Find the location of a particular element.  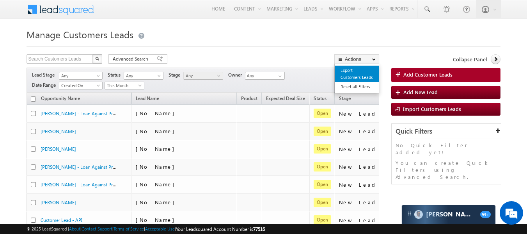

span: Lead Stage is located at coordinates (45, 75).